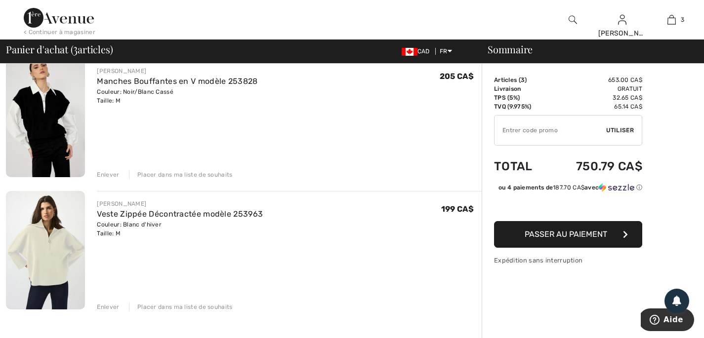 This screenshot has width=704, height=338. I want to click on img: Mes infos, so click(622, 20).